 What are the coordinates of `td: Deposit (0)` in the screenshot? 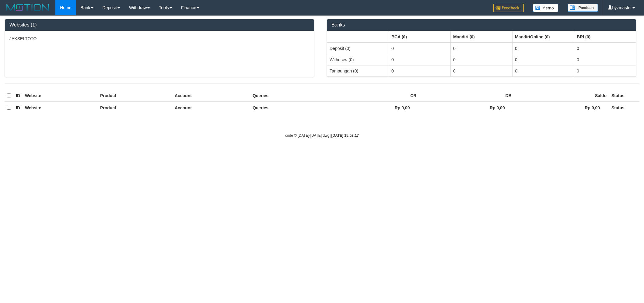 It's located at (358, 49).